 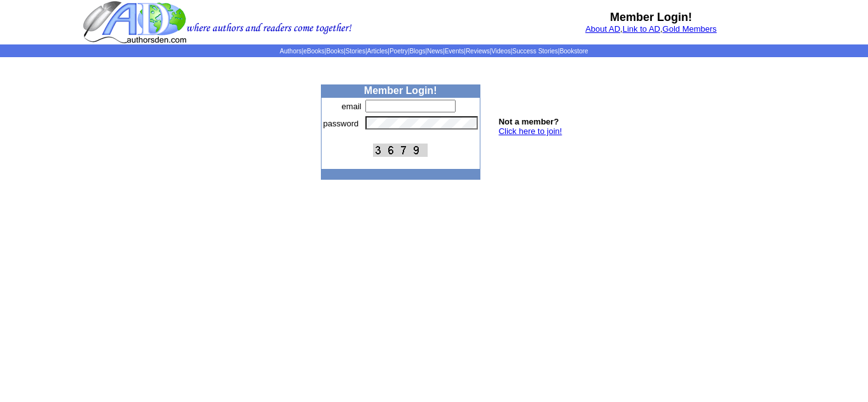 What do you see at coordinates (341, 123) in the screenshot?
I see `font: password` at bounding box center [341, 123].